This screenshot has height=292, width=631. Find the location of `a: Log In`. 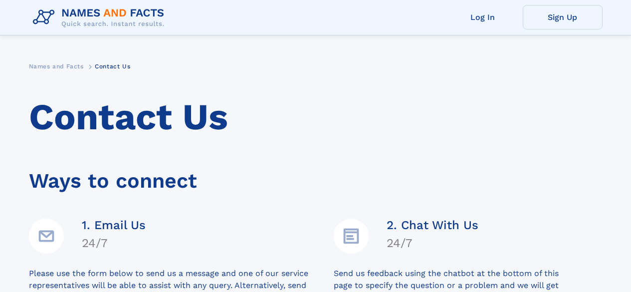

a: Log In is located at coordinates (483, 17).